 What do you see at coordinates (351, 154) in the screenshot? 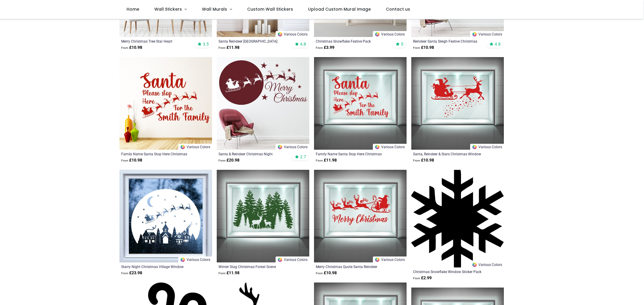
I see `a: Family Name Santa Stop Here Christmas Window Sticker` at bounding box center [351, 154].